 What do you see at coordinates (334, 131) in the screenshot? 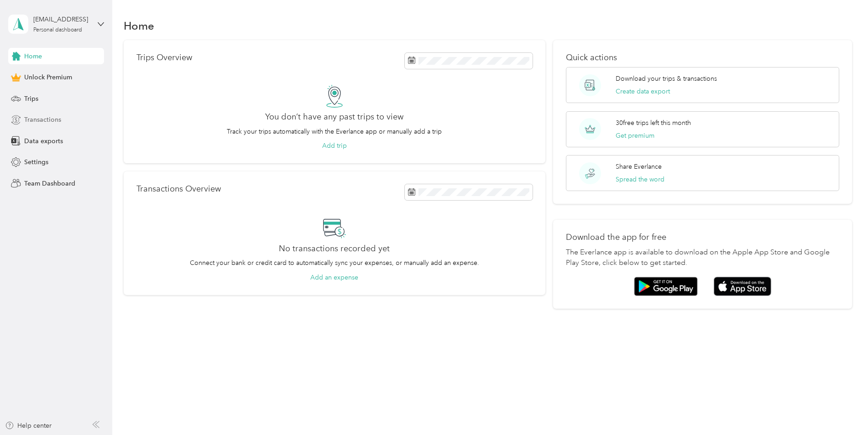
I see `p: Track your trips automatically with the Everlance app or manually add a trip` at bounding box center [334, 131].